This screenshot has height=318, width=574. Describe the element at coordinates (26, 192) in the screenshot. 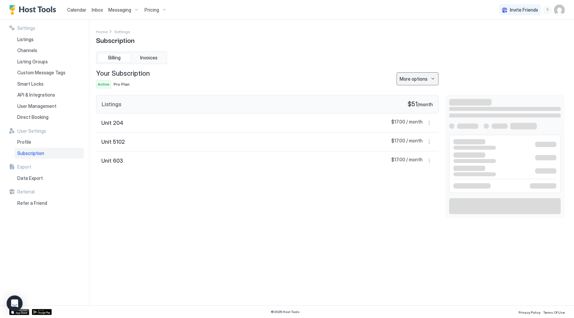

I see `span: Referral` at that location.